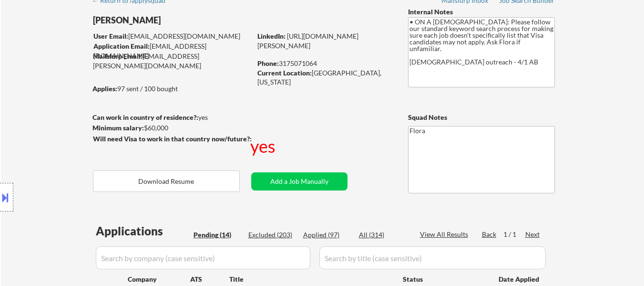 This screenshot has height=286, width=644. Describe the element at coordinates (299, 181) in the screenshot. I see `button: Add a Job Manually` at that location.